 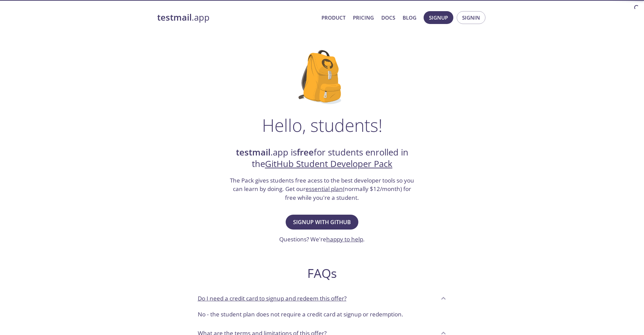 I want to click on h3: The Pack gives students free acess to the best developer tools so you can learn by doing. Get our..., so click(x=322, y=189).